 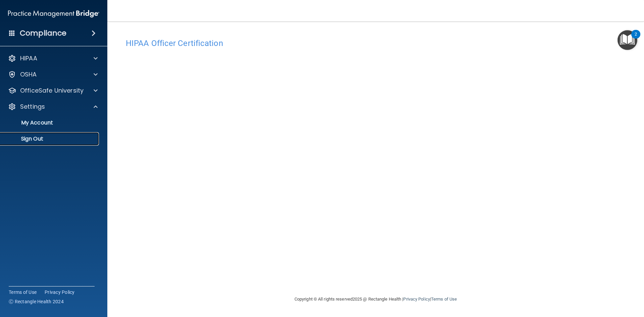 I want to click on div: Copyright © All rights reserved 2025 @ Rectangle Health | |, so click(x=376, y=299).